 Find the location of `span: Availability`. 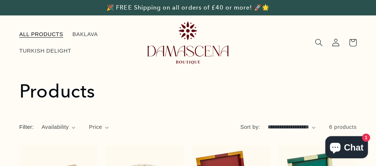

span: Availability is located at coordinates (55, 127).